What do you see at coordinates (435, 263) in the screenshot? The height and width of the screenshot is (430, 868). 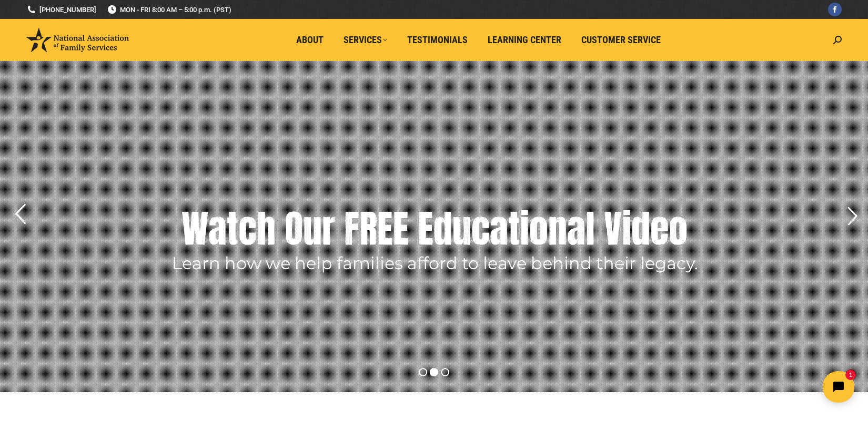 I see `rs-layer: Learn how we help families afford to leave behind their legacy.` at bounding box center [435, 263].